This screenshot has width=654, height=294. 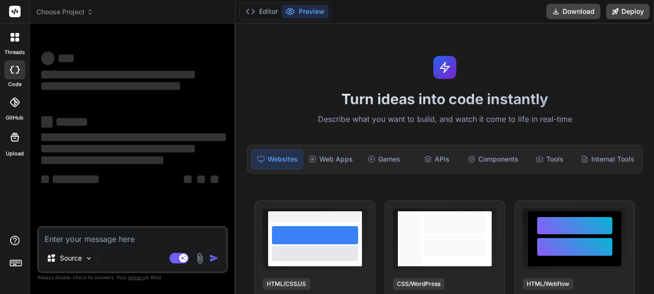 What do you see at coordinates (15, 154) in the screenshot?
I see `label: Upload` at bounding box center [15, 154].